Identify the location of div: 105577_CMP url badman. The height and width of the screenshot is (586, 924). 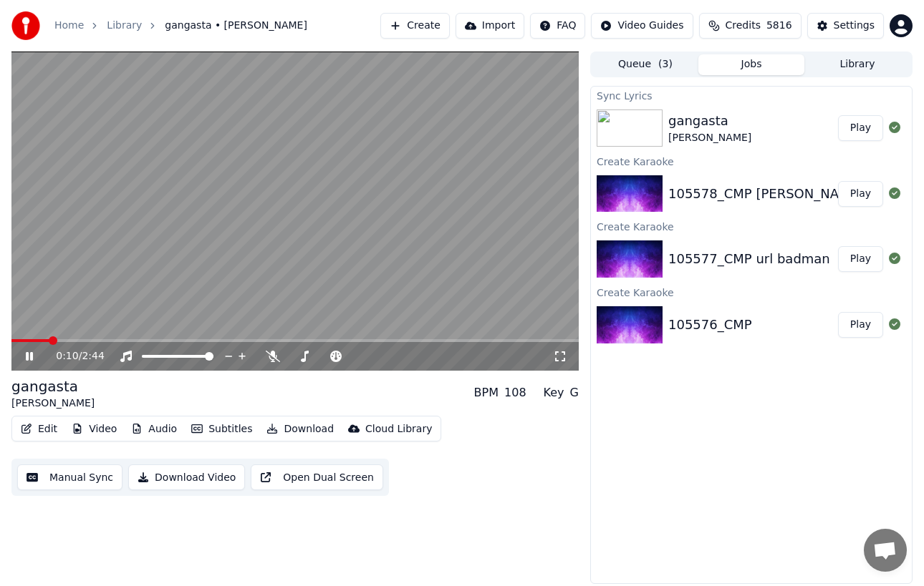
(749, 259).